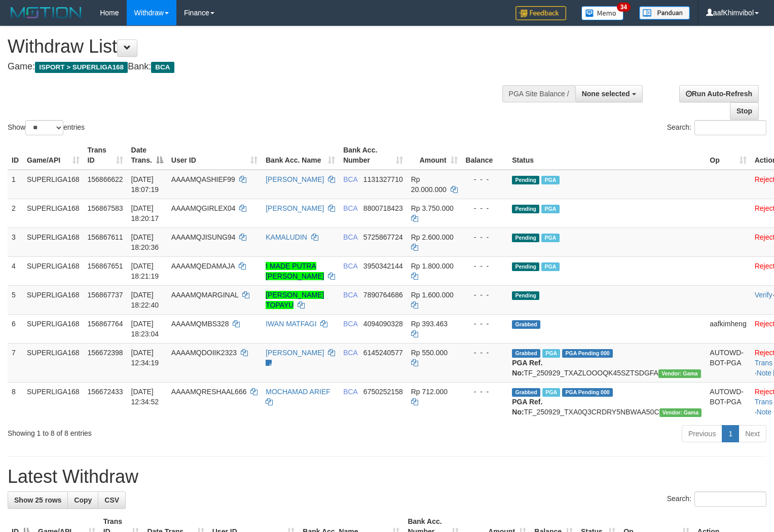 This screenshot has height=532, width=774. I want to click on img: panduan.png, so click(665, 13).